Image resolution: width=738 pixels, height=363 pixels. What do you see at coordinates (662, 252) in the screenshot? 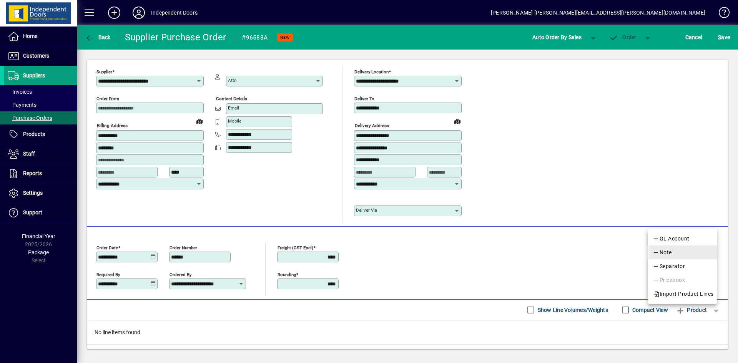
I see `span: Note` at bounding box center [662, 252].